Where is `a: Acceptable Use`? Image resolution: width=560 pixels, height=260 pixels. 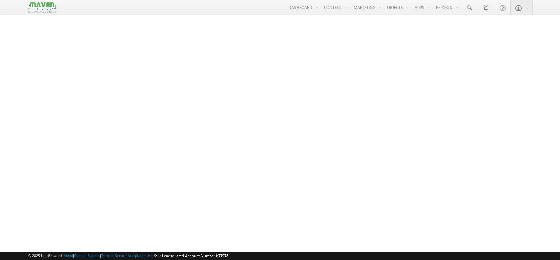
a: Acceptable Use is located at coordinates (140, 255).